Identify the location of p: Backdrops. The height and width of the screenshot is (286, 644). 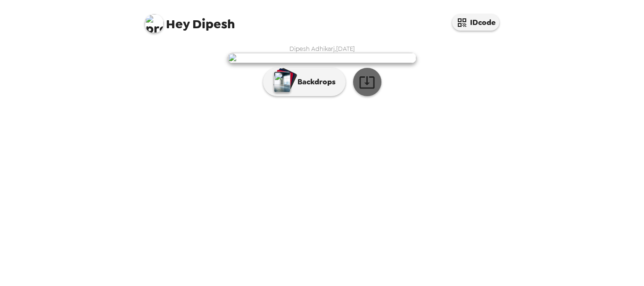
(314, 82).